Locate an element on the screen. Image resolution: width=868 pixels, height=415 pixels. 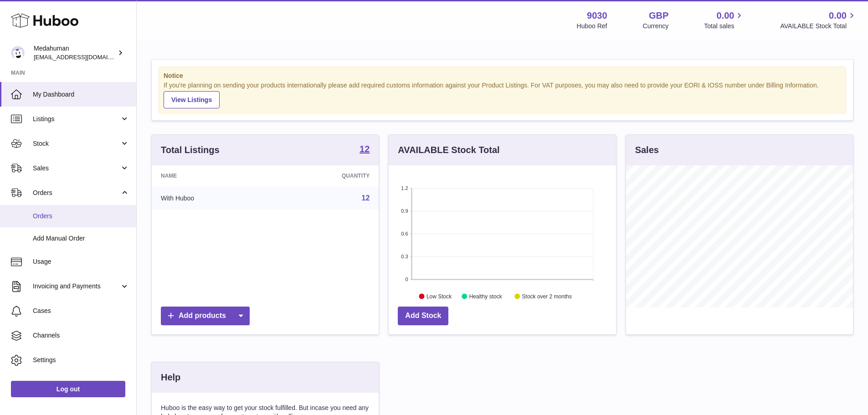
h3: Total Listings is located at coordinates (190, 149).